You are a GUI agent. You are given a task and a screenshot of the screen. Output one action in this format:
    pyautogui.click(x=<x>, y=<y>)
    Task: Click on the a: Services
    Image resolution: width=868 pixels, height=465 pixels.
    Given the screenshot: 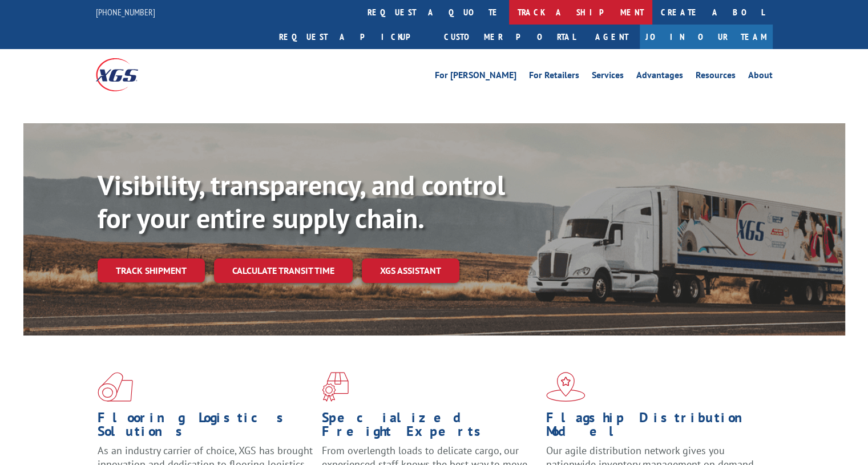 What is the action you would take?
    pyautogui.click(x=608, y=77)
    